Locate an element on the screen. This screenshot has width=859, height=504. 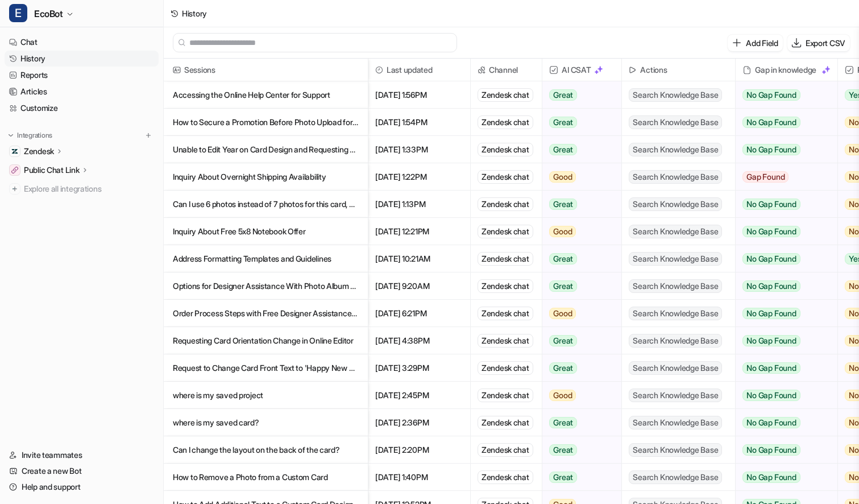
span: Sessions is located at coordinates (265, 70).